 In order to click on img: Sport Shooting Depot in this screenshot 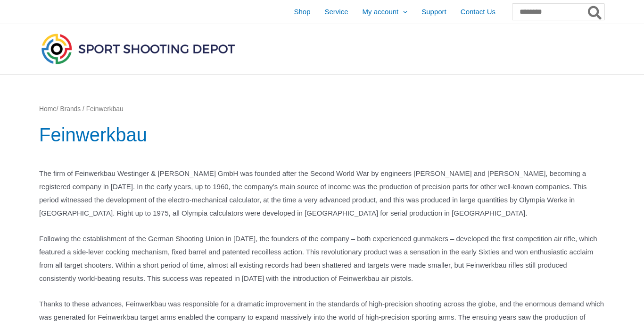, I will do `click(138, 49)`.